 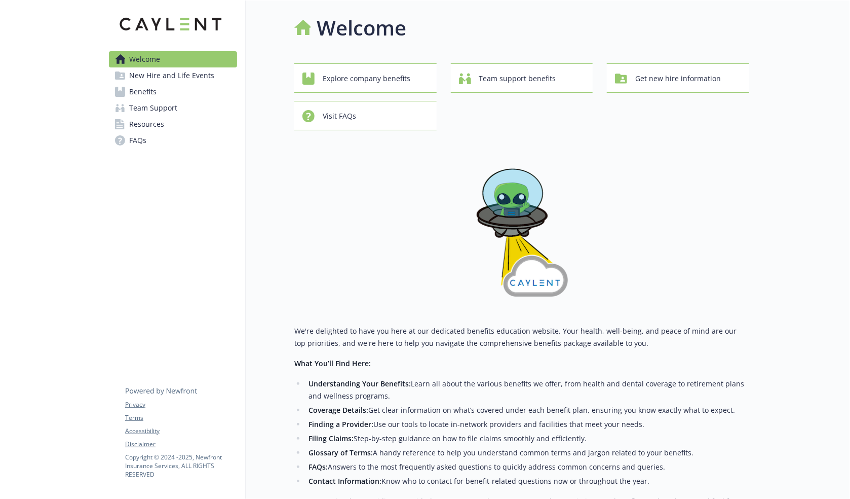 What do you see at coordinates (146, 124) in the screenshot?
I see `span: Resources` at bounding box center [146, 124].